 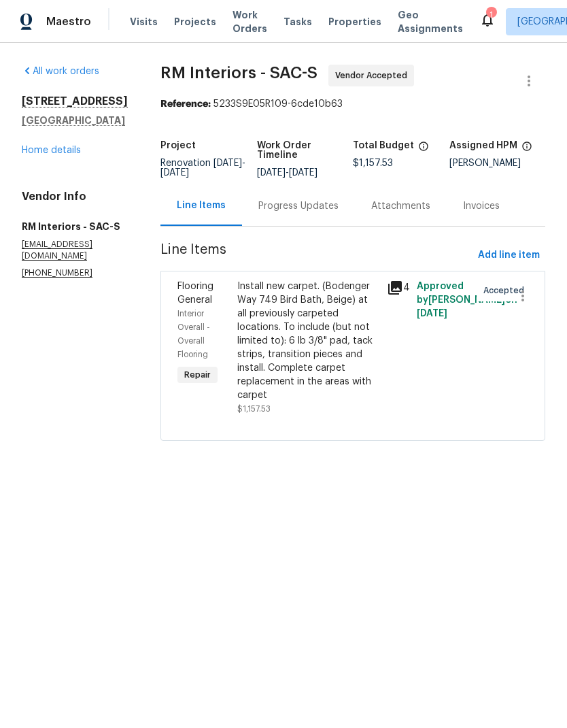 What do you see at coordinates (527, 150) in the screenshot?
I see `span: The hpm assigned to this work order.` at bounding box center [527, 150].